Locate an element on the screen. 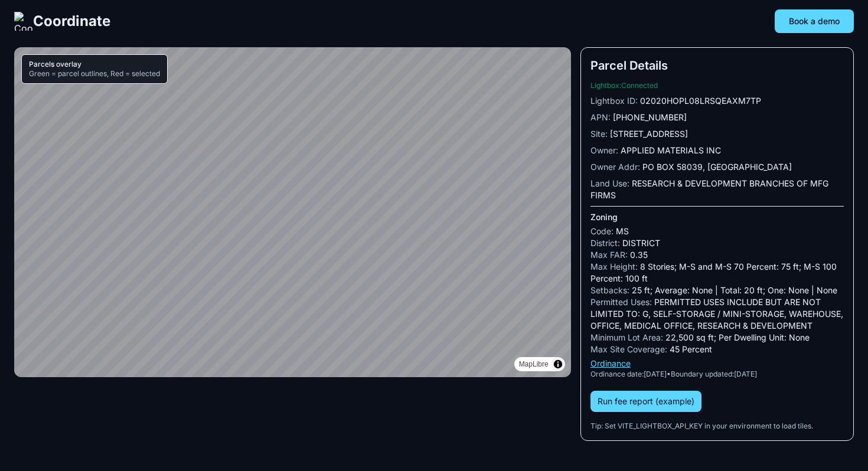 This screenshot has height=471, width=868. div: RESEARCH & DEVELOPMENT BRANCHES OF MFG FIRMS is located at coordinates (716, 190).